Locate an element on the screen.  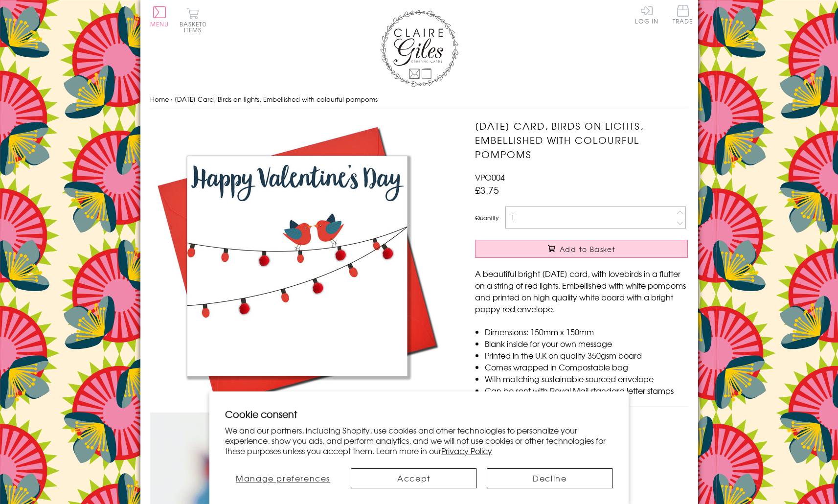
li: Blank inside for your own message is located at coordinates (586, 343).